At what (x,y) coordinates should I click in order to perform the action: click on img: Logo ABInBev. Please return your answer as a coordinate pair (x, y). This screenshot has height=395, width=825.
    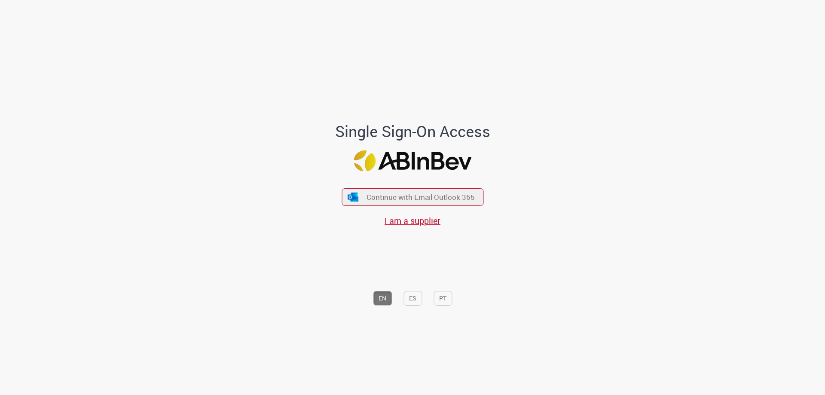
    Looking at the image, I should click on (413, 161).